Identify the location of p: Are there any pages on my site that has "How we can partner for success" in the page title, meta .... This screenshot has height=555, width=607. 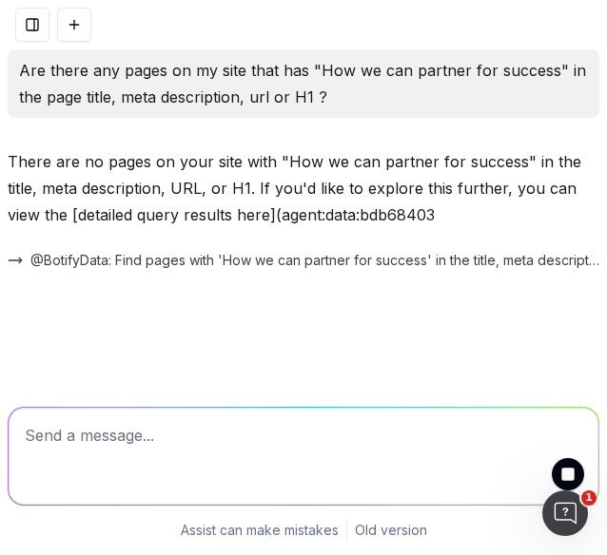
(303, 84).